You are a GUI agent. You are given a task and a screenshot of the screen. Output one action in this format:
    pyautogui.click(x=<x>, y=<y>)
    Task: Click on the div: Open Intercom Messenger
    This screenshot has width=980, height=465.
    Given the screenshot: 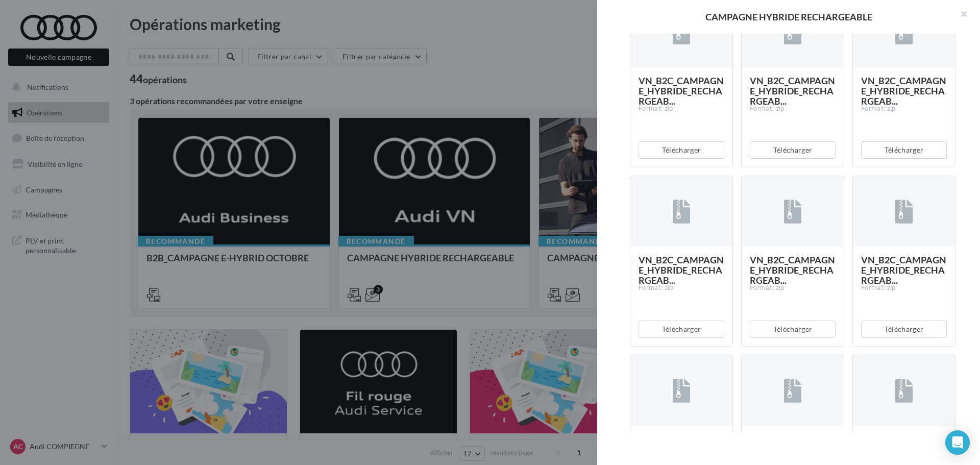 What is the action you would take?
    pyautogui.click(x=957, y=443)
    